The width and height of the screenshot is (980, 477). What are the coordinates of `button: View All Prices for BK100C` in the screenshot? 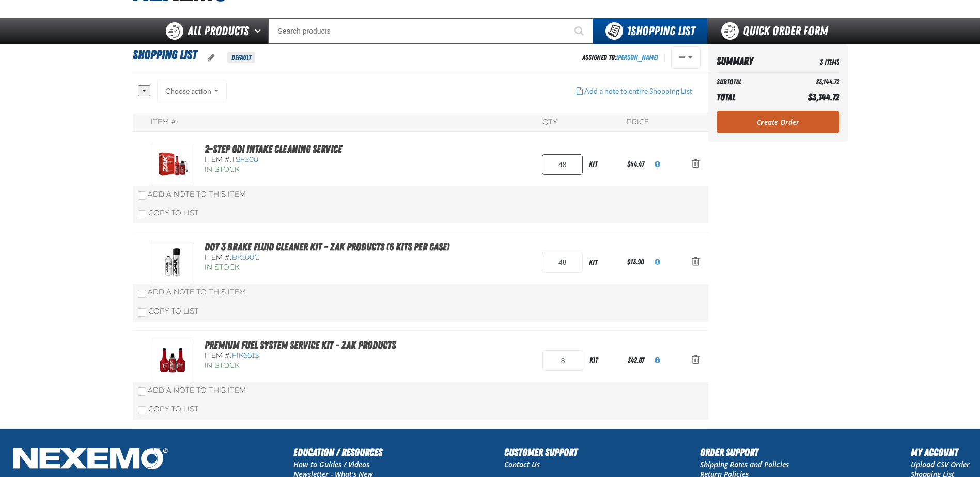 It's located at (657, 263).